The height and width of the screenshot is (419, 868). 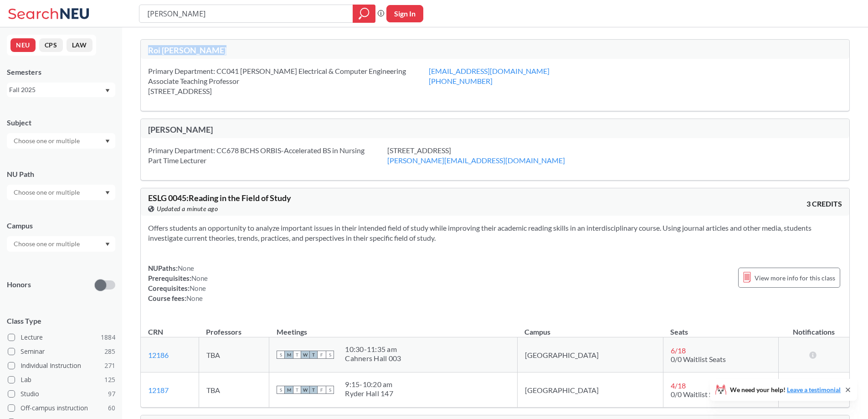 What do you see at coordinates (234, 327) in the screenshot?
I see `th: Professors` at bounding box center [234, 327].